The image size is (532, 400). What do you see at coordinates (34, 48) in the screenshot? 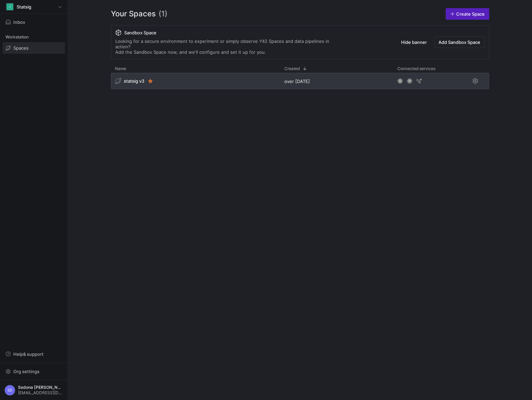
I see `a: Spaces` at bounding box center [34, 48].